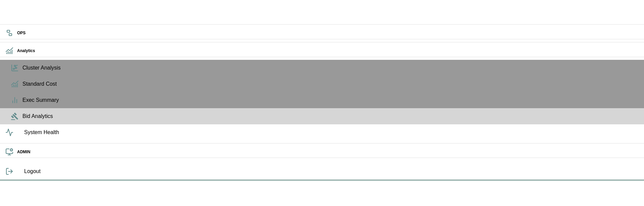 Image resolution: width=644 pixels, height=206 pixels. What do you see at coordinates (332, 132) in the screenshot?
I see `span: System Health` at bounding box center [332, 132].